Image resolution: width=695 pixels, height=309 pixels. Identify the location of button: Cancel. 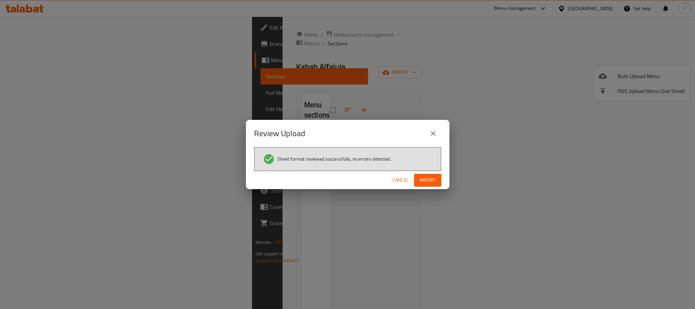
(401, 180).